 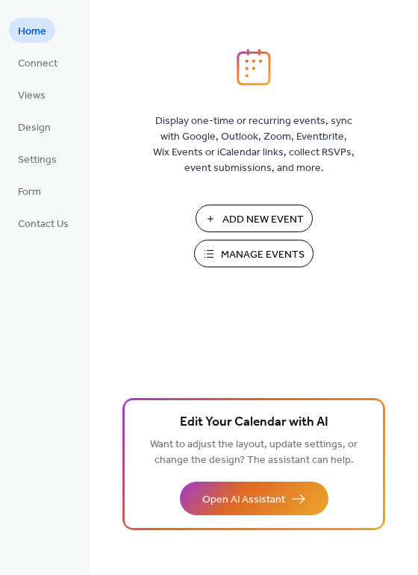 I want to click on span: Design, so click(x=34, y=128).